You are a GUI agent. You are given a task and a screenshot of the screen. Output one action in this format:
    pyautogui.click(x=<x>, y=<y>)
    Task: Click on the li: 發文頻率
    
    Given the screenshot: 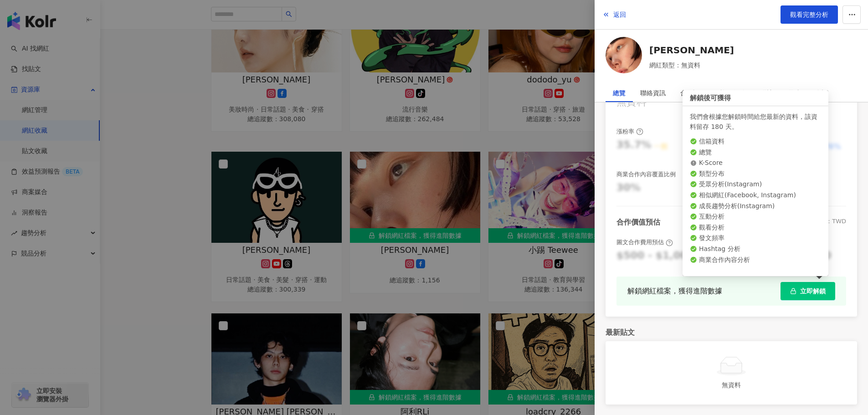 What is the action you would take?
    pyautogui.click(x=755, y=238)
    